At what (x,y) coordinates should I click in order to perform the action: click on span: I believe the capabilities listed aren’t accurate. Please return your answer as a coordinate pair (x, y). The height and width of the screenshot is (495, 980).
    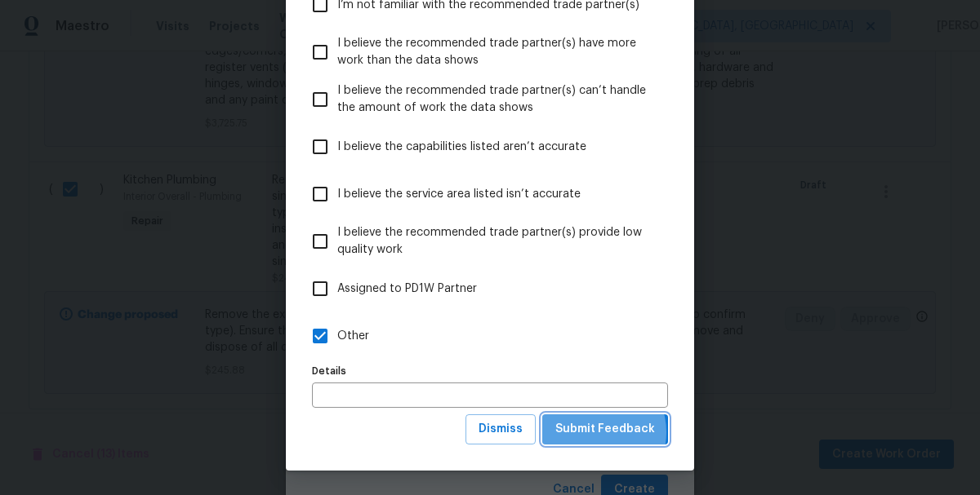
    Looking at the image, I should click on (462, 147).